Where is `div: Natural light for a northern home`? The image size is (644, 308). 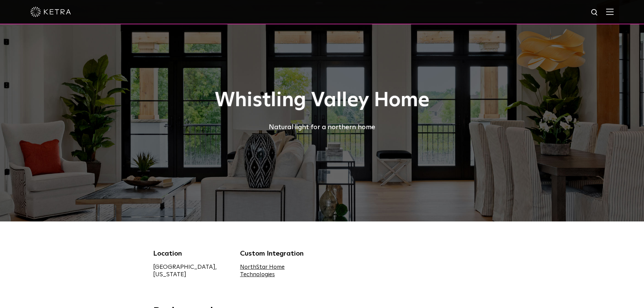
div: Natural light for a northern home is located at coordinates (322, 127).